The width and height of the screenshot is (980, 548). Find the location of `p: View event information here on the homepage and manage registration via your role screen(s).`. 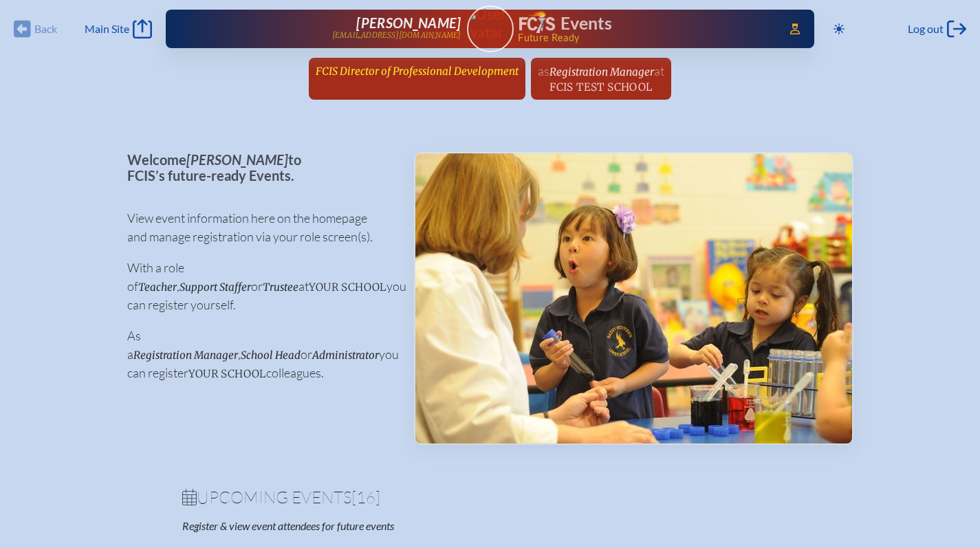

p: View event information here on the homepage and manage registration via your role screen(s). is located at coordinates (259, 228).